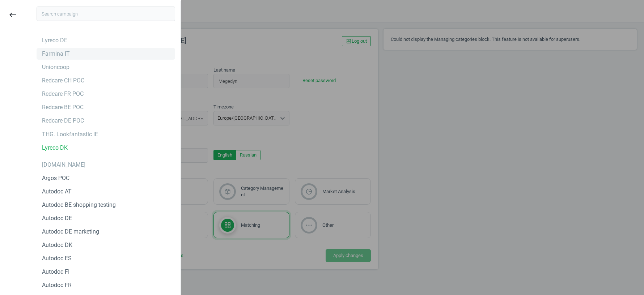 The height and width of the screenshot is (295, 644). I want to click on div: Lyreco DE, so click(55, 41).